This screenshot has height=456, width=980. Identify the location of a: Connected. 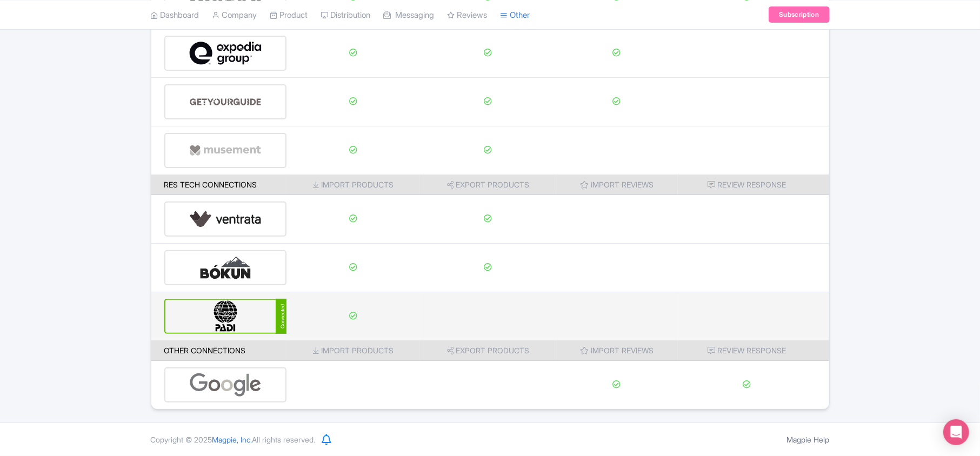
(226, 316).